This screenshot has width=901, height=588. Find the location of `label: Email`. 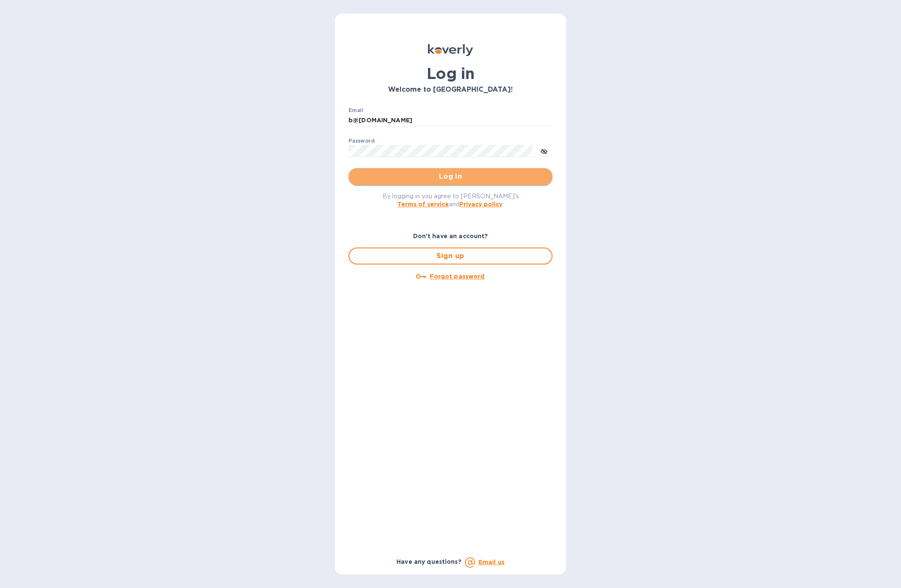

label: Email is located at coordinates (355, 110).